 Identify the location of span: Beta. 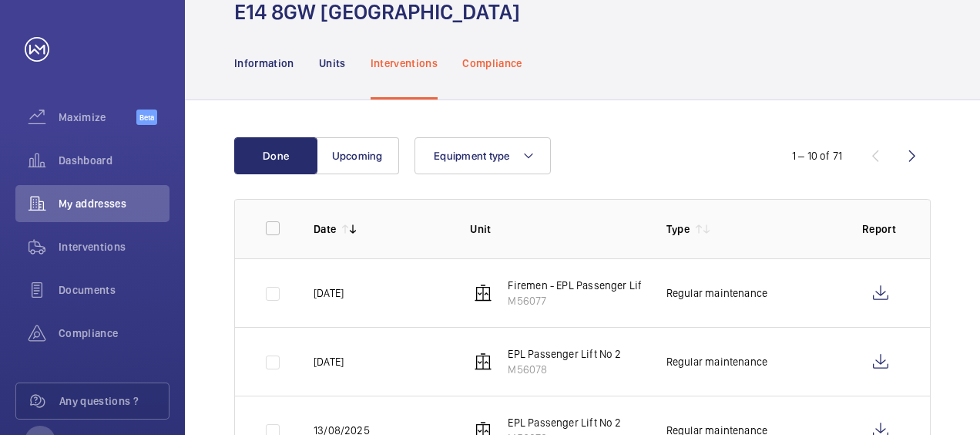
(146, 117).